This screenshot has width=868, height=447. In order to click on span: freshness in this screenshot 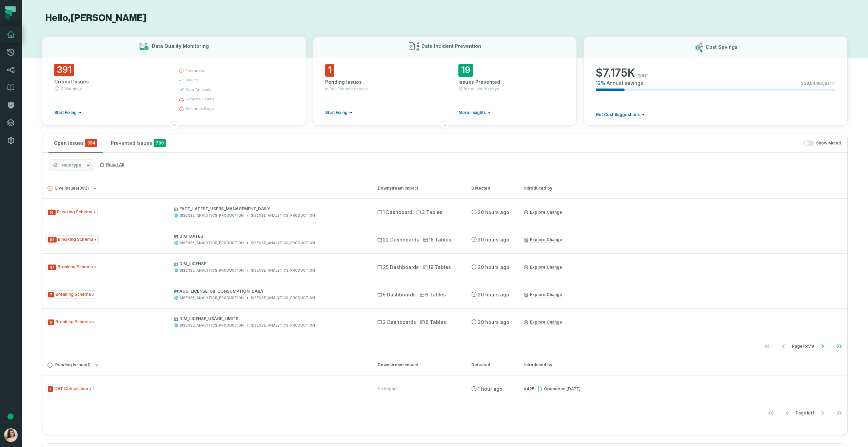, I will do `click(195, 70)`.